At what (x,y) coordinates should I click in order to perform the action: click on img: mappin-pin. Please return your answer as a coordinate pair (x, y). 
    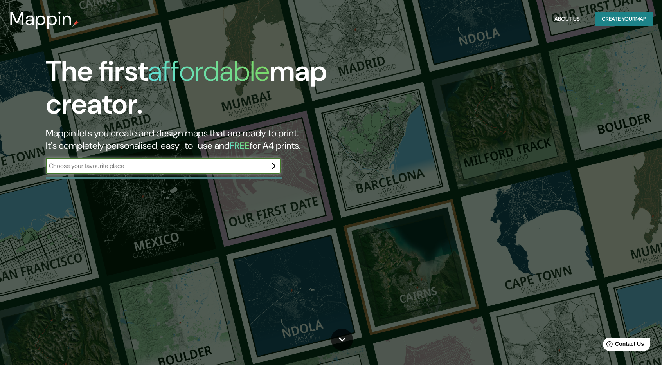
    Looking at the image, I should click on (76, 23).